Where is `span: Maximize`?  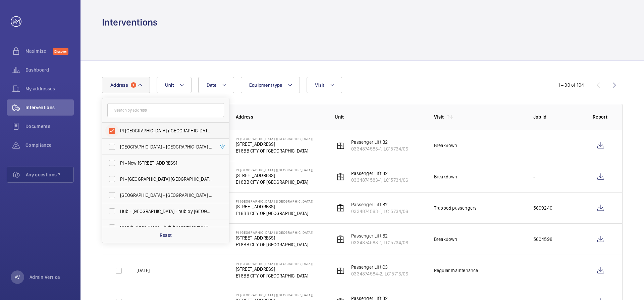 span: Maximize is located at coordinates (39, 51).